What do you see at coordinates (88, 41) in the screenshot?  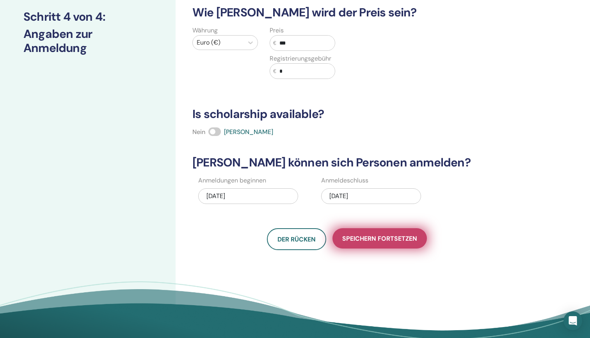 I see `h3: Angaben zur Anmeldung` at bounding box center [88, 41].